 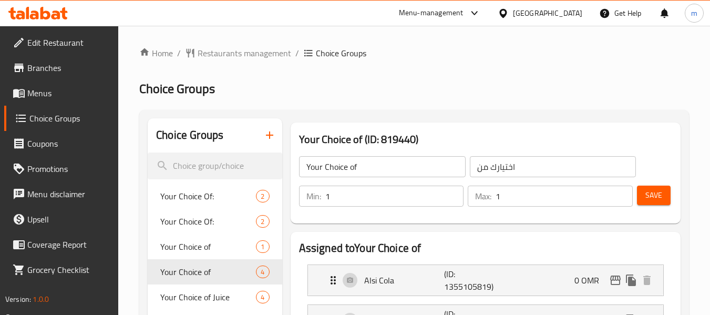 What do you see at coordinates (69, 43) in the screenshot?
I see `span: Edit Restaurant` at bounding box center [69, 43].